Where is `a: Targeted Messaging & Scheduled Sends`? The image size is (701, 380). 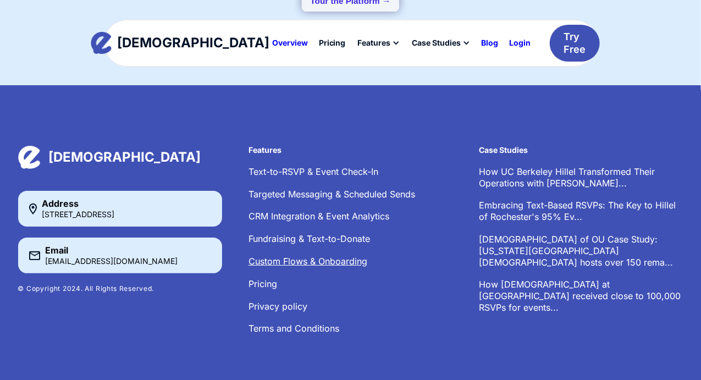
a: Targeted Messaging & Scheduled Sends is located at coordinates (331, 194).